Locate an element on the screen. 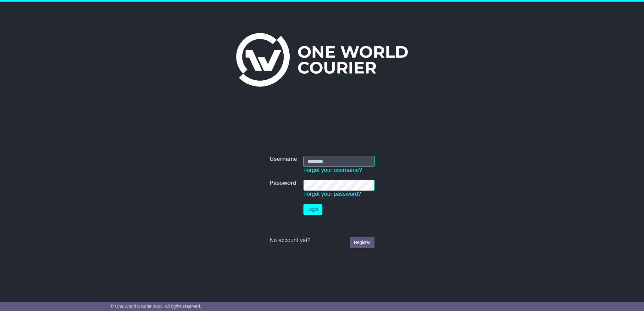 The image size is (644, 311). label: Password is located at coordinates (282, 183).